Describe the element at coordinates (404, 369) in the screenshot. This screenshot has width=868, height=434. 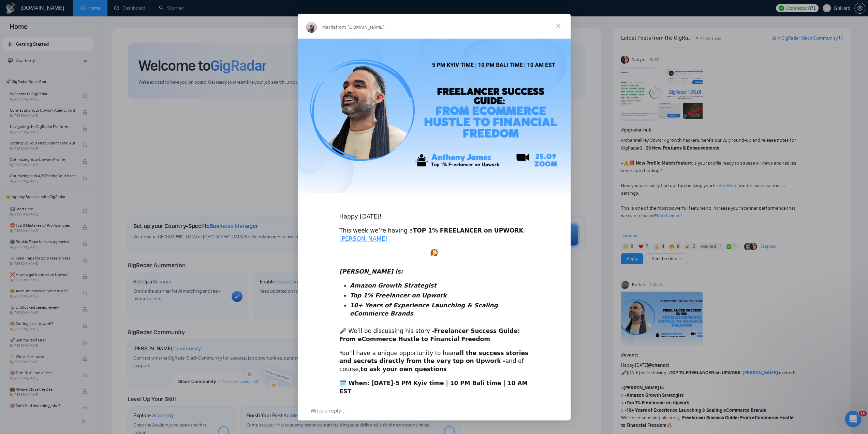
I see `b: to ask your own questions` at that location.